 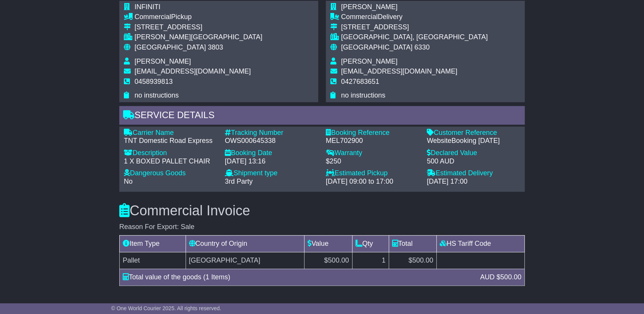 I want to click on span: INFINITI, so click(x=147, y=7).